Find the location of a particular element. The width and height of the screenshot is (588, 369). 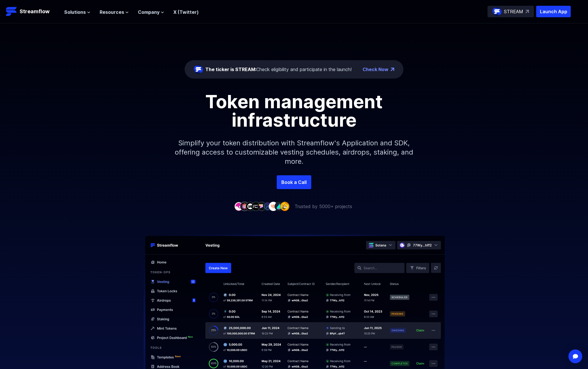

a: Check Now is located at coordinates (376, 69).